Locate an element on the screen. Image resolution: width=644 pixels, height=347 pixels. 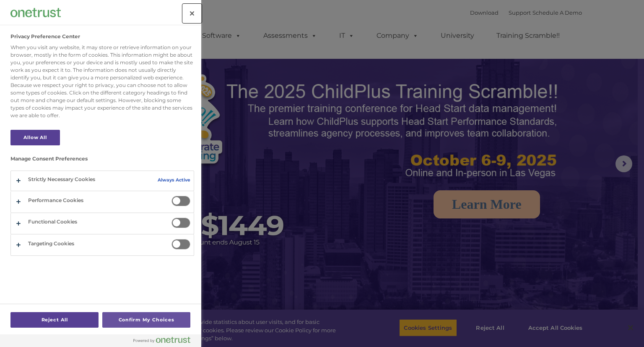
a: Powered by OneTrust Opens in a new Tab is located at coordinates (165, 342).